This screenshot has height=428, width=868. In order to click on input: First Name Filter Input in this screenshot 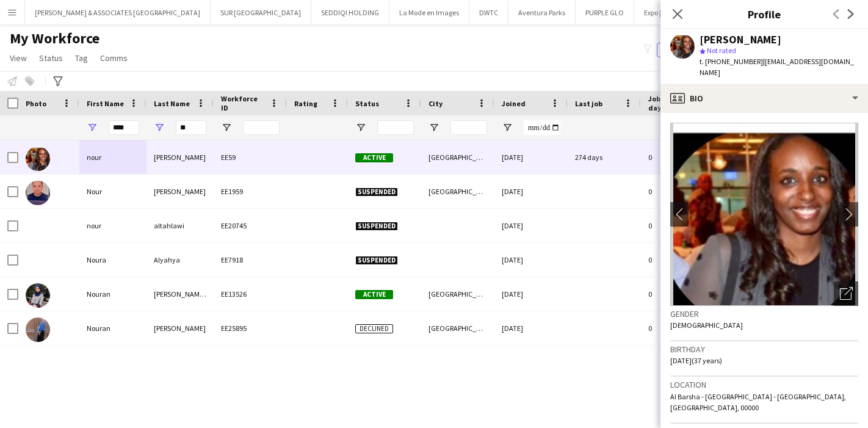, I will do `click(124, 127)`.